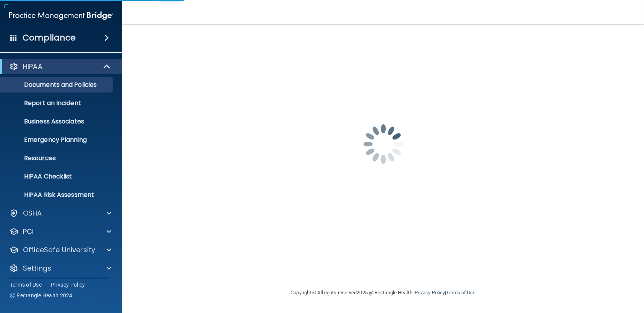 Image resolution: width=644 pixels, height=313 pixels. I want to click on p: Documents and Policies, so click(57, 85).